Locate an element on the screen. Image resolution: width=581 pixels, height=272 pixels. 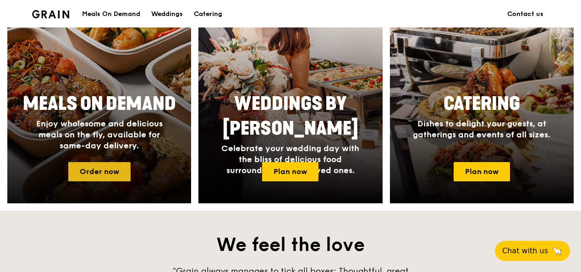
span: Celebrate your wedding day with the bliss of delicious food surrounded by your loved ones. is located at coordinates (290, 160).